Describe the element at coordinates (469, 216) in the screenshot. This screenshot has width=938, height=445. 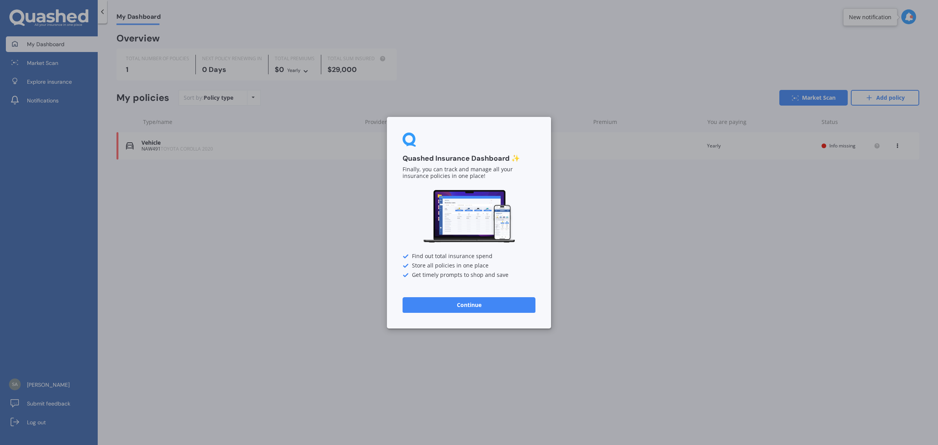
I see `img: Dashboard` at that location.